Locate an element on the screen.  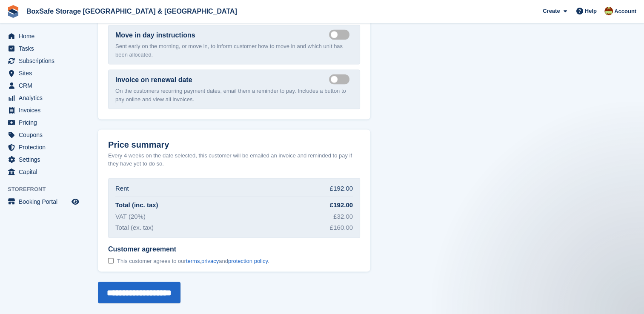
input: Customer agreement This customer agrees to ourterms,privacyandprotection policy. is located at coordinates (111, 261).